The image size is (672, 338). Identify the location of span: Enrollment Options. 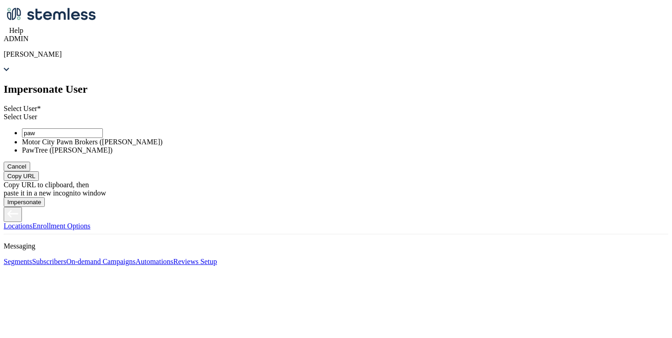
(61, 226).